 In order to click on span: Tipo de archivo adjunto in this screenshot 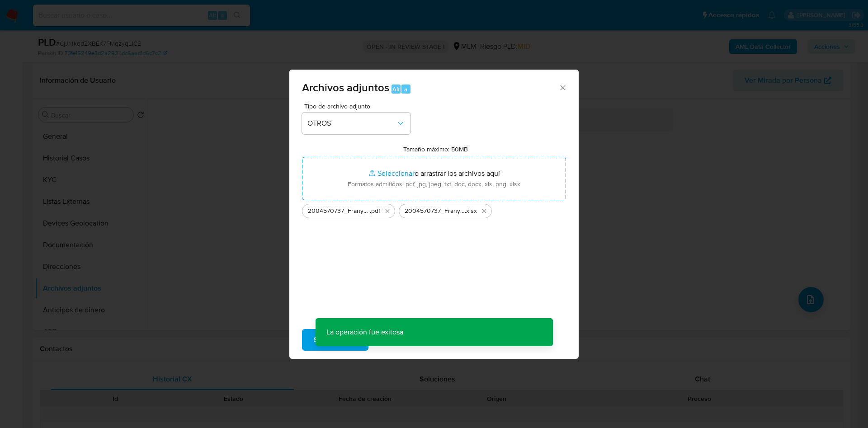, I will do `click(359, 106)`.